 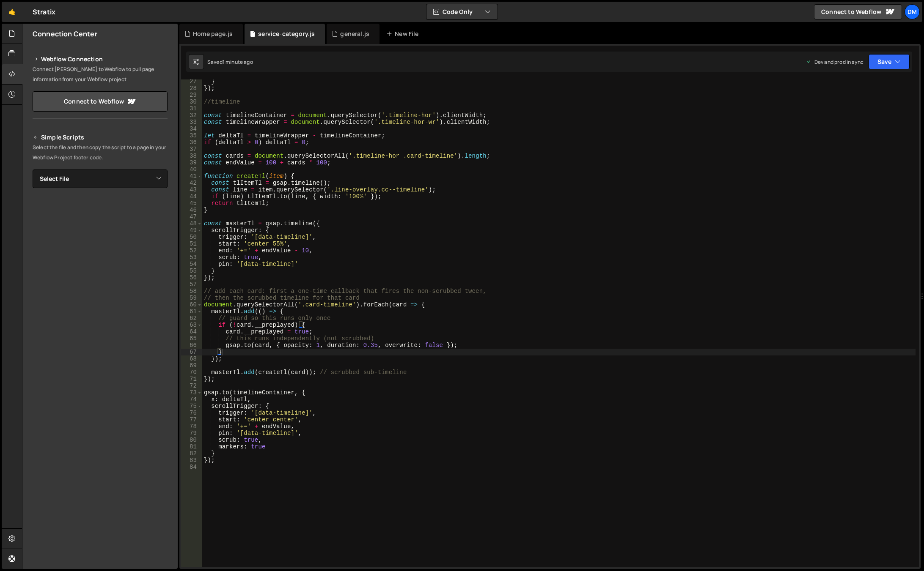 I want to click on div: Dm, so click(x=912, y=12).